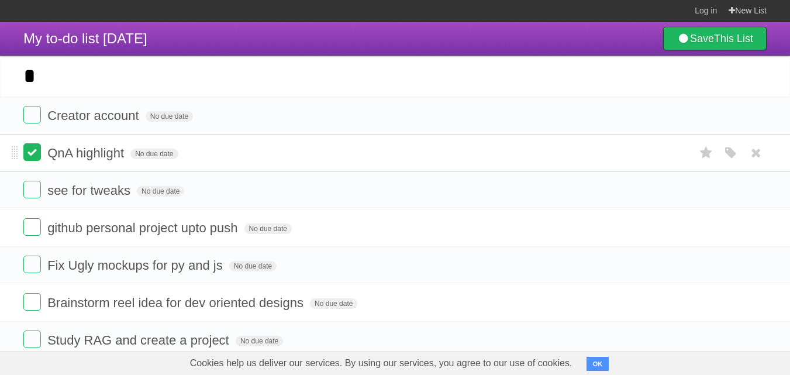 Image resolution: width=790 pixels, height=375 pixels. Describe the element at coordinates (706, 153) in the screenshot. I see `label: Star task` at that location.